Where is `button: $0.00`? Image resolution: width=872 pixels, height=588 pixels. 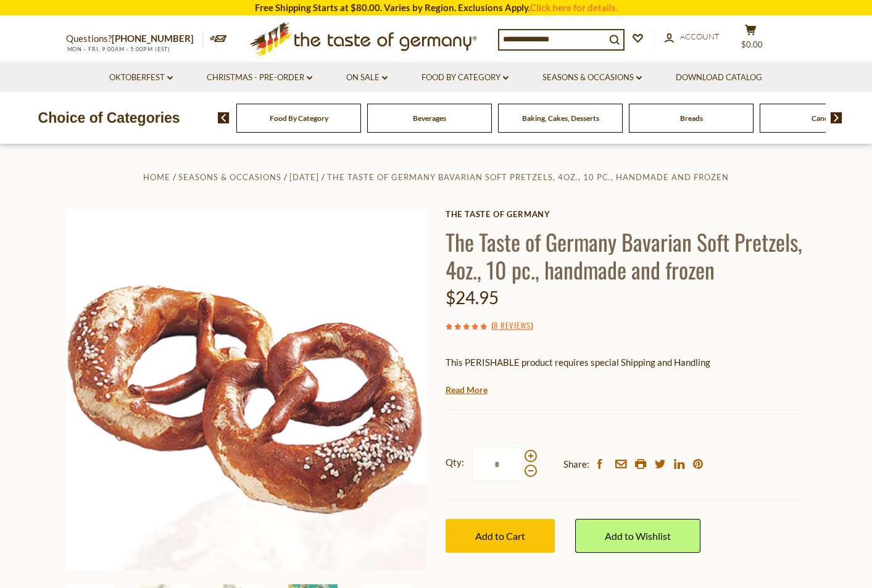 button: $0.00 is located at coordinates (751, 39).